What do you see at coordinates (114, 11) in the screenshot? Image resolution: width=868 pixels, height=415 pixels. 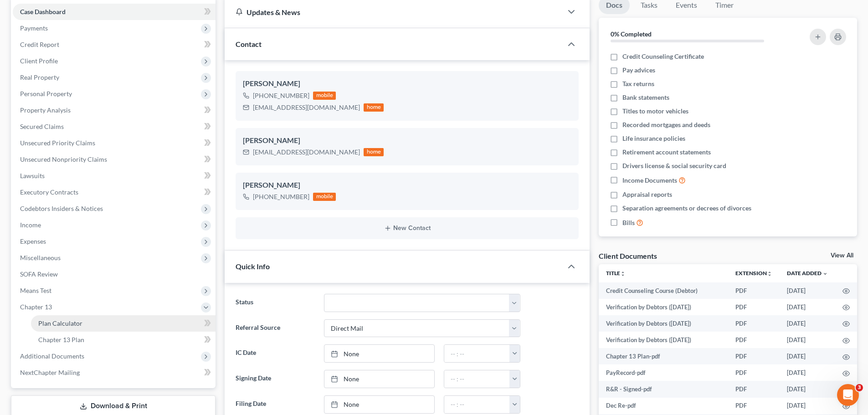 I see `a: Case Dashboard` at bounding box center [114, 11].